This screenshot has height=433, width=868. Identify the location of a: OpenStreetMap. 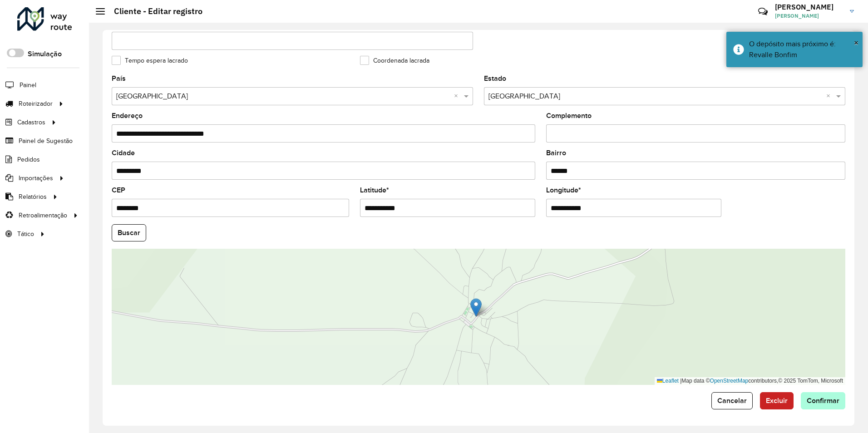
(729, 381).